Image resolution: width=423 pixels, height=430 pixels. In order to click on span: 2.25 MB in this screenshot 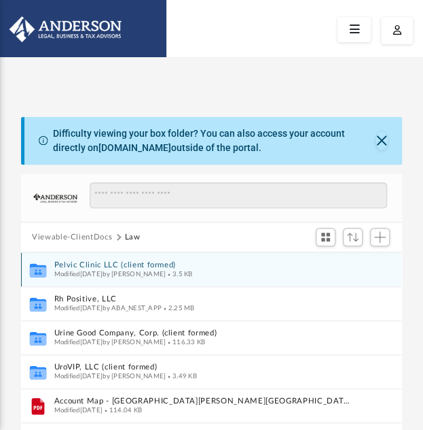, I will do `click(178, 308)`.